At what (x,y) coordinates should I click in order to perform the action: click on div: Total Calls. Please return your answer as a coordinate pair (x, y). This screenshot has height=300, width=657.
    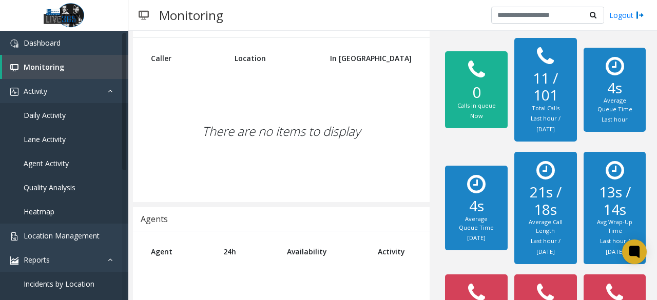
    Looking at the image, I should click on (545, 108).